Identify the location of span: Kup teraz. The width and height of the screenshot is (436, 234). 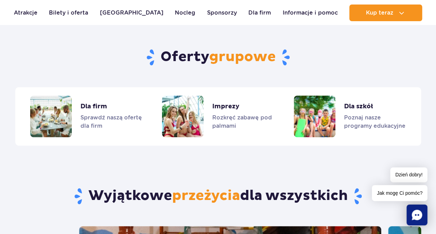
(380, 13).